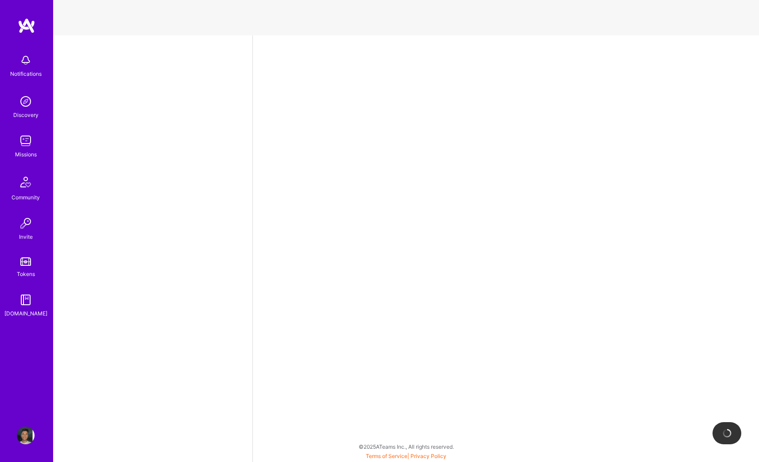 Image resolution: width=759 pixels, height=462 pixels. Describe the element at coordinates (26, 154) in the screenshot. I see `div: Missions` at that location.